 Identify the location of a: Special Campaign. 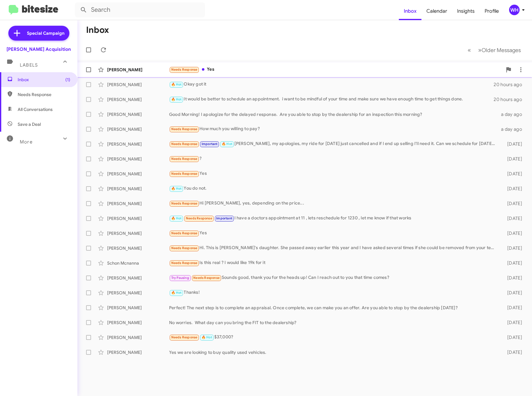
(38, 33).